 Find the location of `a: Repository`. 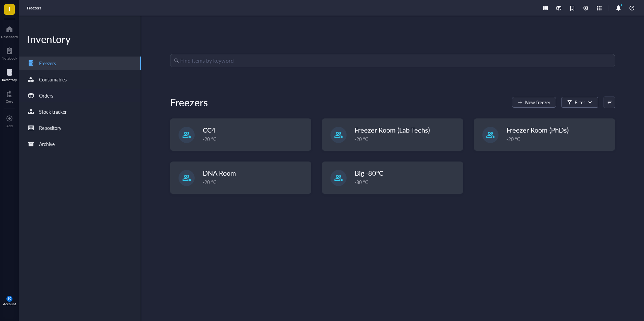

a: Repository is located at coordinates (80, 128).